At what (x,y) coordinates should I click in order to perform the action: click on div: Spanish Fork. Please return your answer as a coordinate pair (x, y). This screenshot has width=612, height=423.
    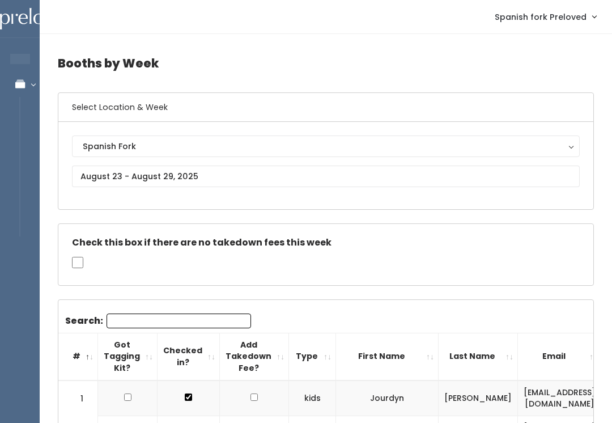
    Looking at the image, I should click on (326, 146).